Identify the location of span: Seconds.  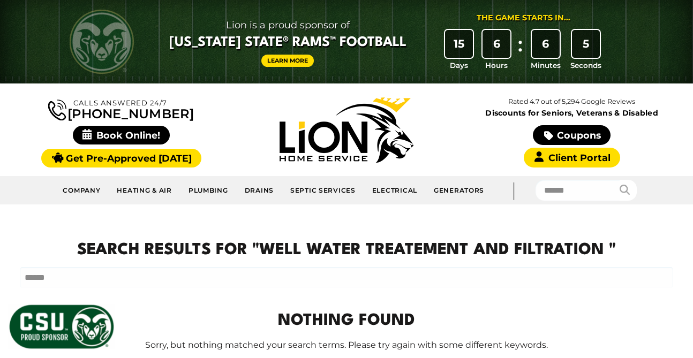
(586, 65).